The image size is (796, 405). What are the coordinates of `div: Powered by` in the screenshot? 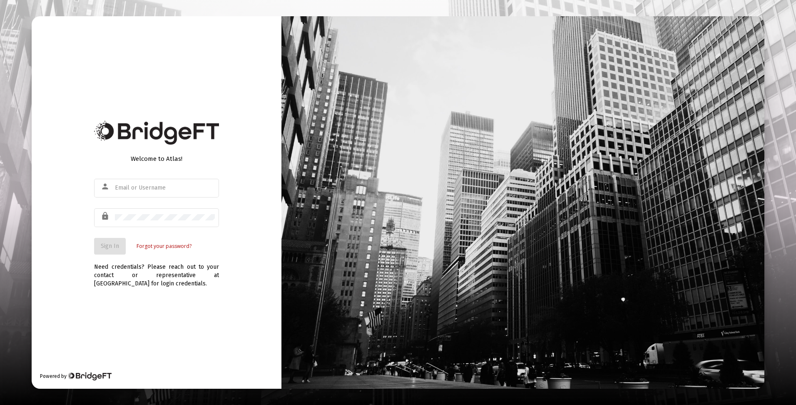 It's located at (75, 376).